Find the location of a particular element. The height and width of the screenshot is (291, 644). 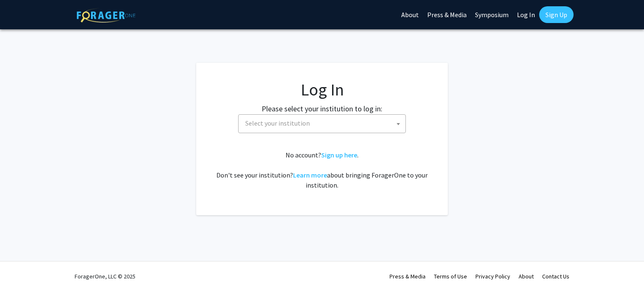

a: Sign up here is located at coordinates (339, 155).